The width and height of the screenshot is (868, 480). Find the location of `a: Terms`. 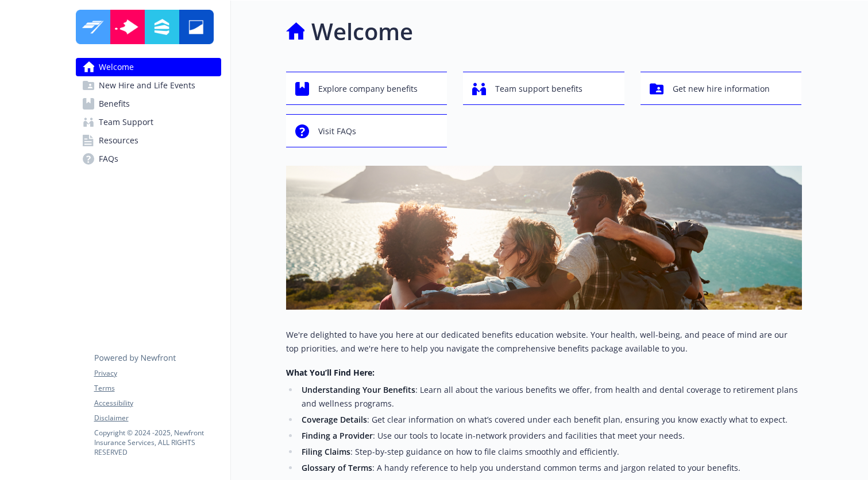

a: Terms is located at coordinates (157, 388).